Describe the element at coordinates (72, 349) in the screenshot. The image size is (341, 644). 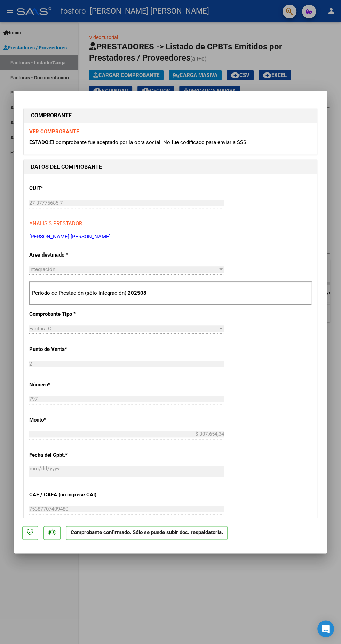
I see `p: Punto de Venta` at that location.